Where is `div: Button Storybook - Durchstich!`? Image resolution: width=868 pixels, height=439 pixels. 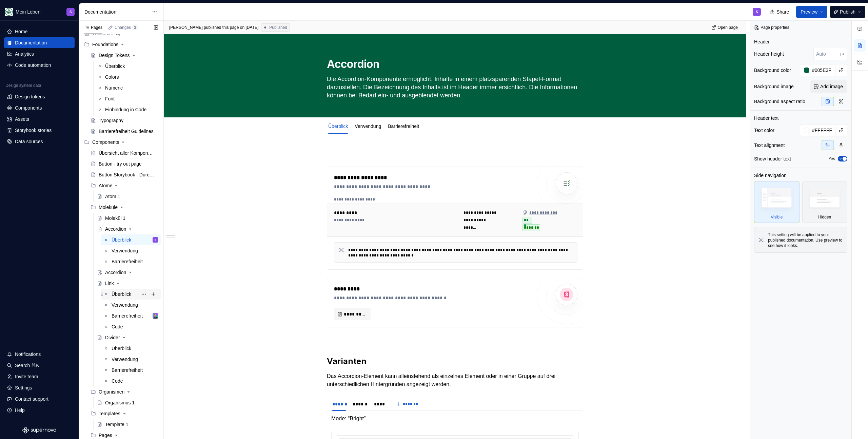
div: Button Storybook - Durchstich! is located at coordinates (126, 174).